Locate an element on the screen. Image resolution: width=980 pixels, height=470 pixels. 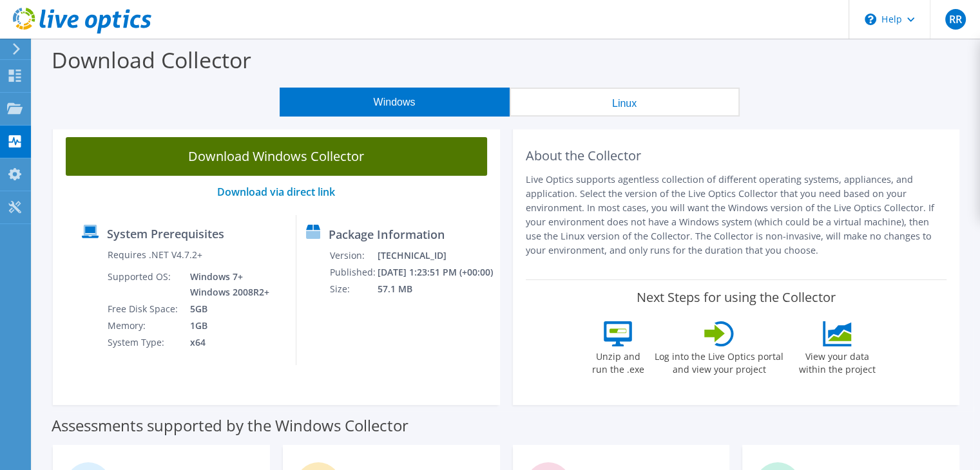
td: Windows 7+ Windows 2008R2+ is located at coordinates (226, 285).